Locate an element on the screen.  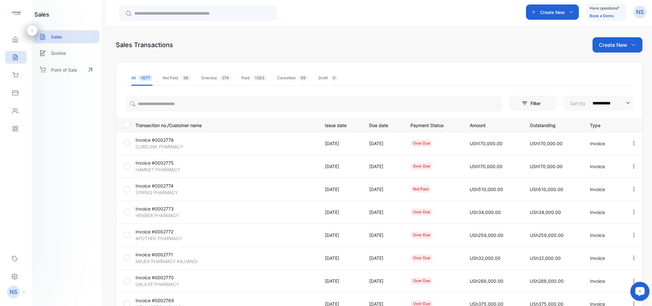
p: Invoice #0002771 is located at coordinates (166, 254).